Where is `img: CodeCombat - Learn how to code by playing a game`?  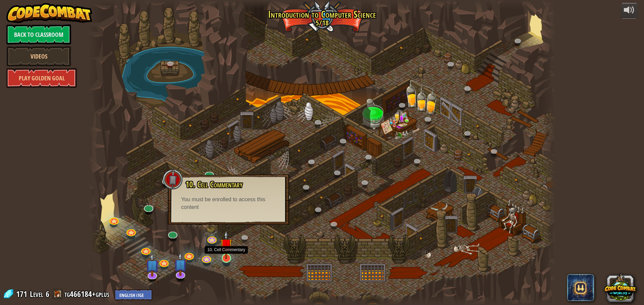
img: CodeCombat - Learn how to code by playing a game is located at coordinates (49, 13).